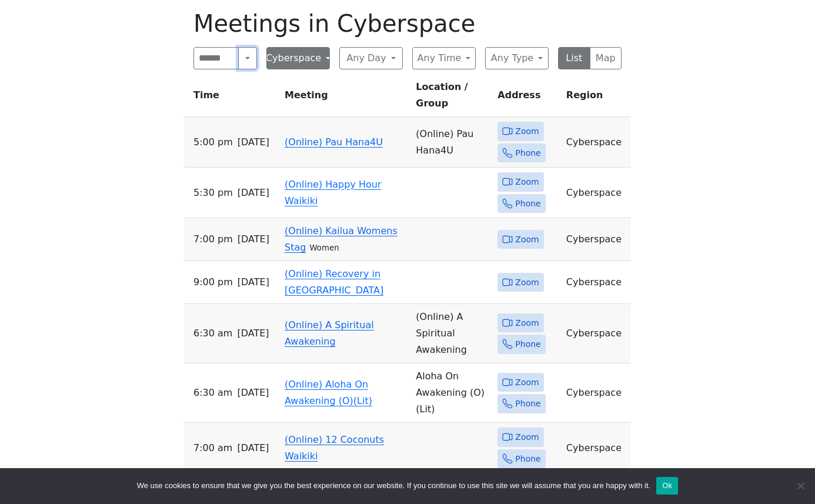  What do you see at coordinates (213, 239) in the screenshot?
I see `span: 7:00 PM` at bounding box center [213, 239].